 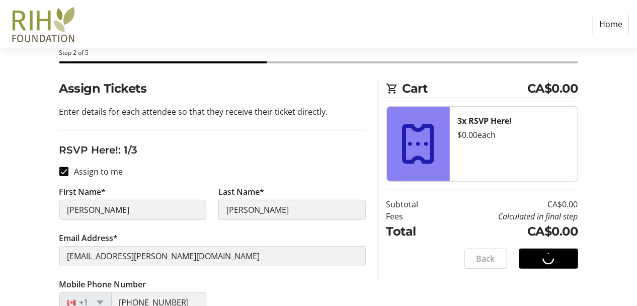 I want to click on p: Enter details for each attendee so that they receive their ticket directly., so click(x=212, y=112).